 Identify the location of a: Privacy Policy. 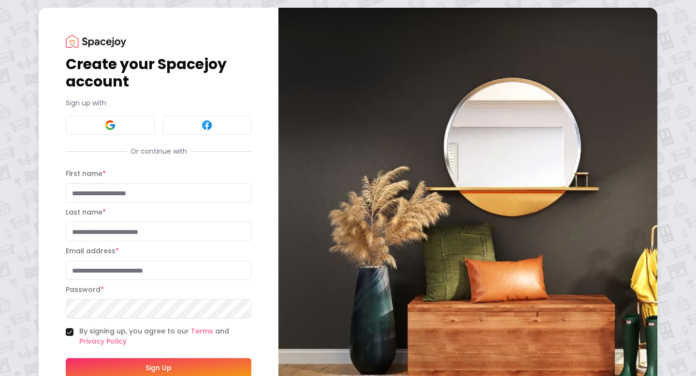
(103, 341).